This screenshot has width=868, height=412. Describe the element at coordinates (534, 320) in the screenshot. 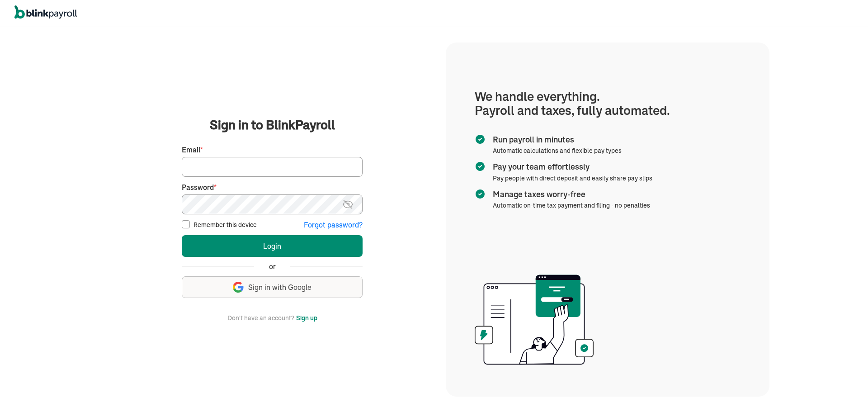

I see `img: illustration` at that location.